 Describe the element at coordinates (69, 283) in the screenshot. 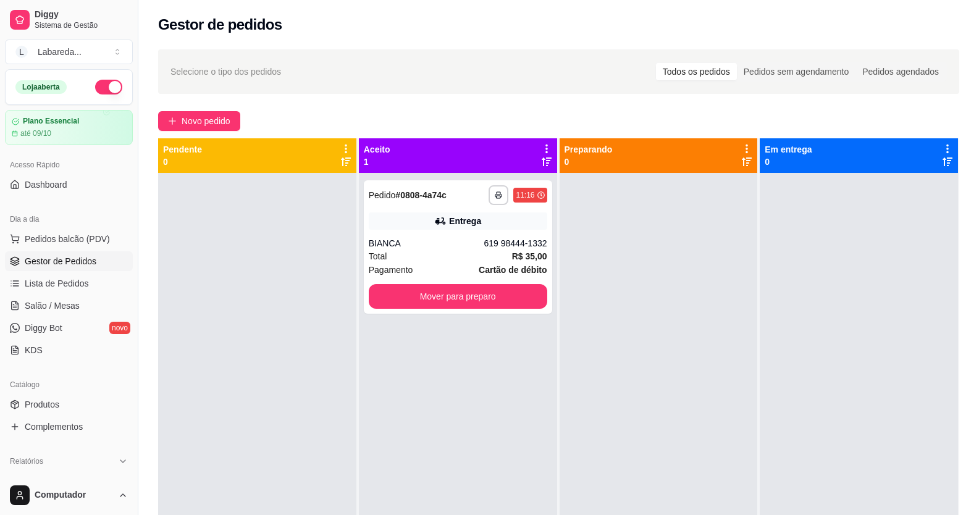

I see `a: Lista de Pedidos` at that location.